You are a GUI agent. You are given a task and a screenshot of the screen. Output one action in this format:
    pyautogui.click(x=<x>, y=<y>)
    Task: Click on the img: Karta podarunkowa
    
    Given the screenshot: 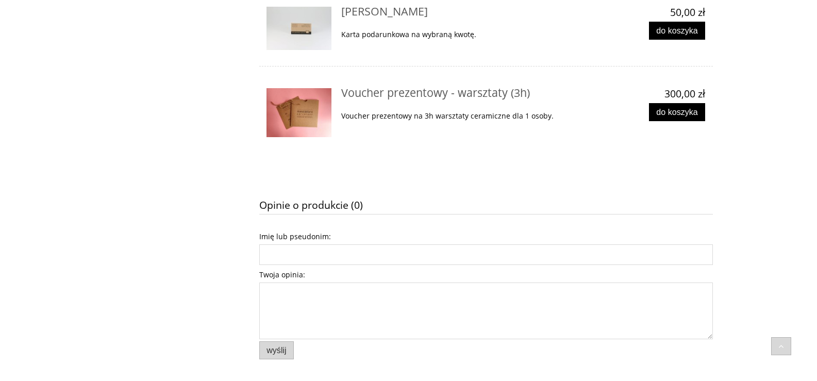 What is the action you would take?
    pyautogui.click(x=299, y=28)
    